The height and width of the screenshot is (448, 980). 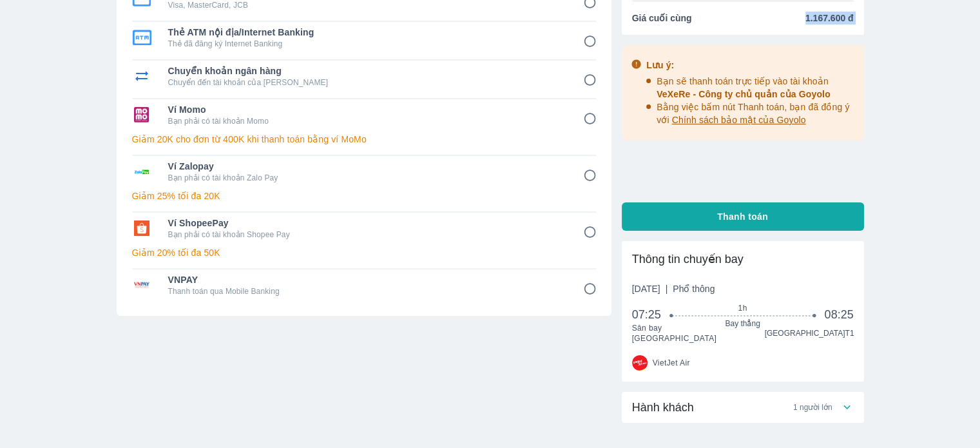 What do you see at coordinates (142, 172) in the screenshot?
I see `img: Ví Zalopay` at bounding box center [142, 172].